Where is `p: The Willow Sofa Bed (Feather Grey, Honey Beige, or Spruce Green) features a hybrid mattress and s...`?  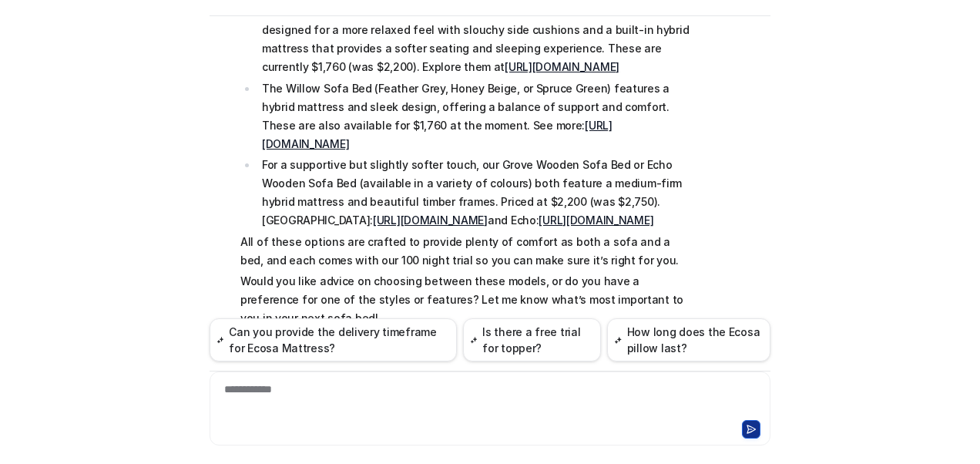
p: The Willow Sofa Bed (Feather Grey, Honey Beige, or Spruce Green) features a hybrid mattress and s... is located at coordinates (476, 116).